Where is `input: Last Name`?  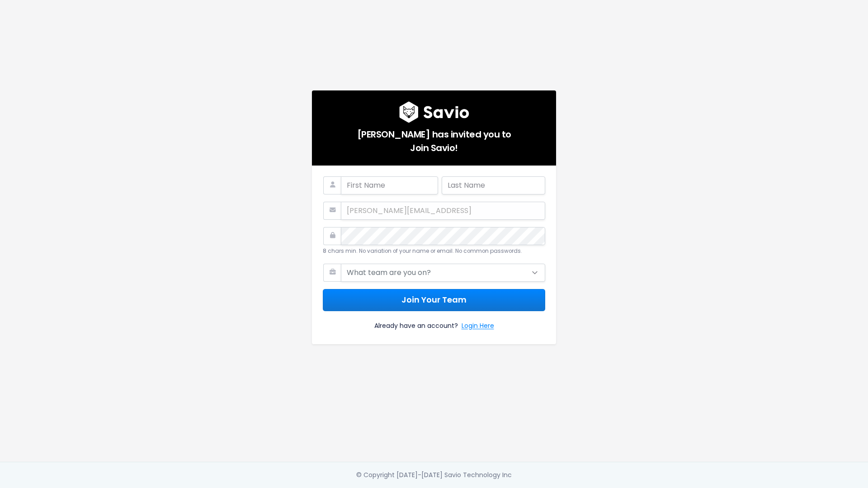 input: Last Name is located at coordinates (493, 186).